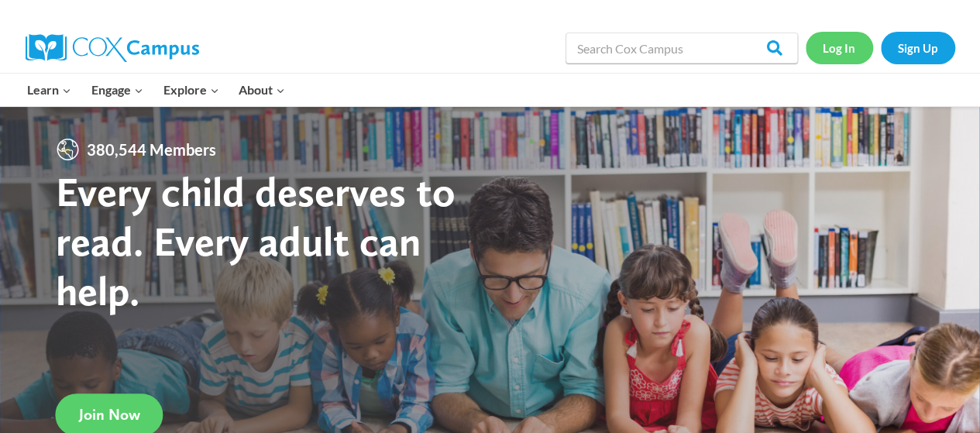  I want to click on input: Search Cox Campus, so click(681, 48).